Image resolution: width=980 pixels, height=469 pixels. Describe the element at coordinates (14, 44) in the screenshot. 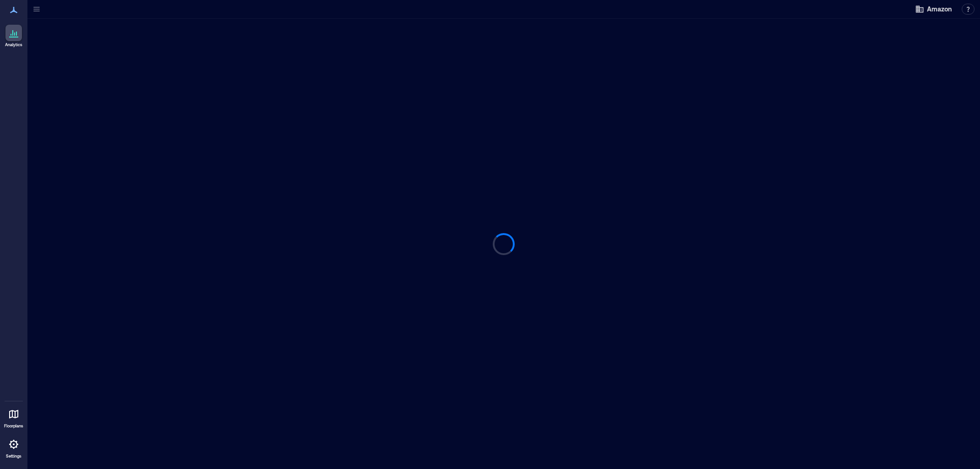

I see `p: Analytics` at that location.